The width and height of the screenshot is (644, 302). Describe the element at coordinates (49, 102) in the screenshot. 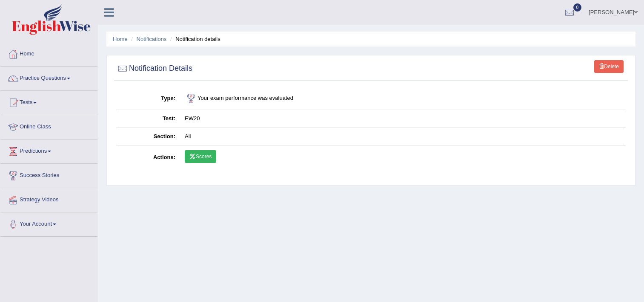

I see `a: Tests` at that location.